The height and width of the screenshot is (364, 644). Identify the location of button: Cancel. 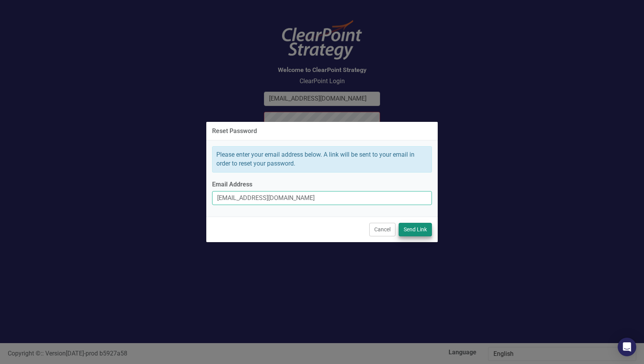
(382, 229).